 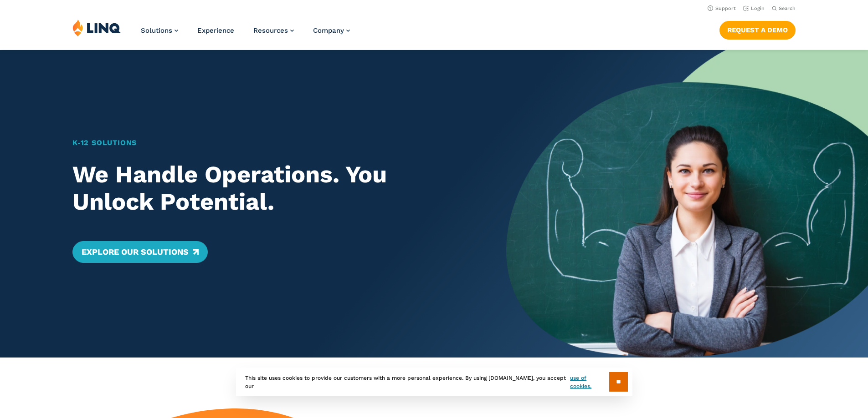 What do you see at coordinates (757, 30) in the screenshot?
I see `a: Request a Demo` at bounding box center [757, 30].